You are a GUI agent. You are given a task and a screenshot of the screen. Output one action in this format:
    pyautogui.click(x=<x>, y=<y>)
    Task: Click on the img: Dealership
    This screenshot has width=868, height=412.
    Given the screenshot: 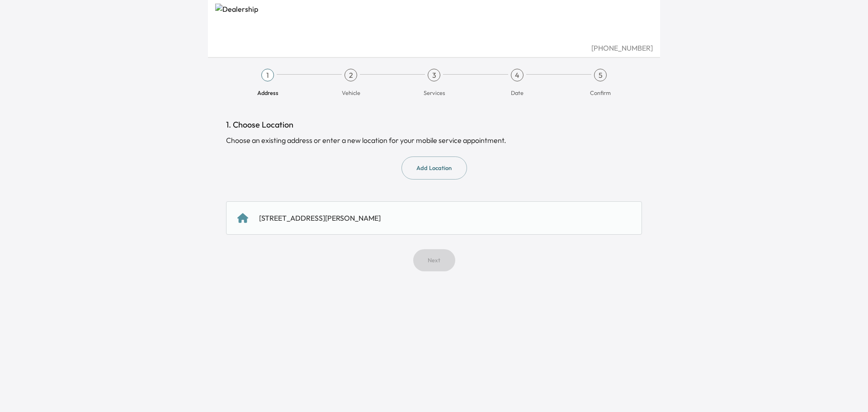 What is the action you would take?
    pyautogui.click(x=434, y=23)
    